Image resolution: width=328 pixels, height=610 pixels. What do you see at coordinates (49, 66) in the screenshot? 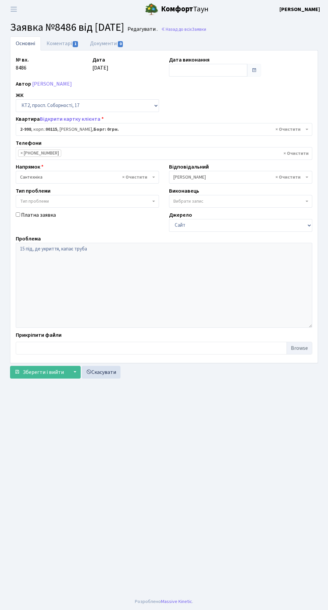
I see `div: 8486` at bounding box center [49, 66].